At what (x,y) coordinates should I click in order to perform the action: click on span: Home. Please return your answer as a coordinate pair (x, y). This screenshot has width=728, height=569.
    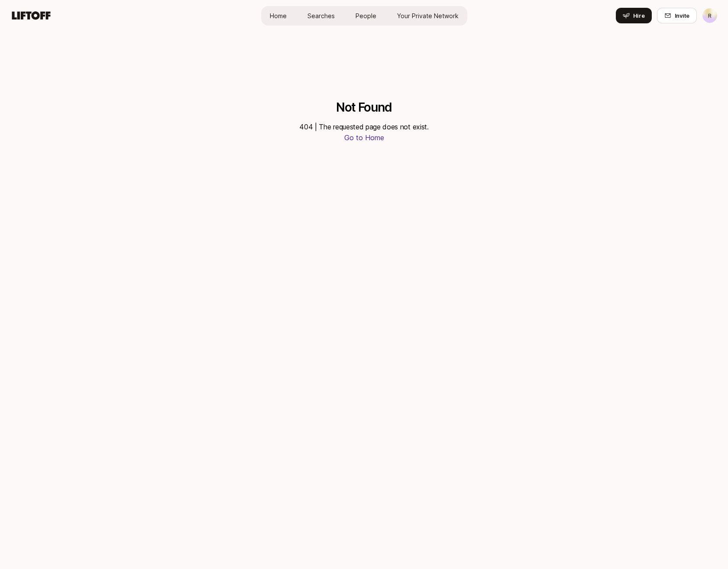
    Looking at the image, I should click on (278, 15).